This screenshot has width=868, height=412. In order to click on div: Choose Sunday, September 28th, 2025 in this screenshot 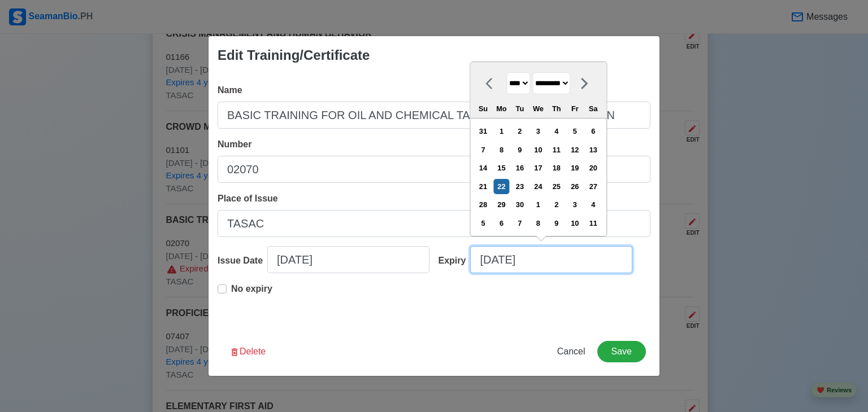, I will do `click(482, 204)`.